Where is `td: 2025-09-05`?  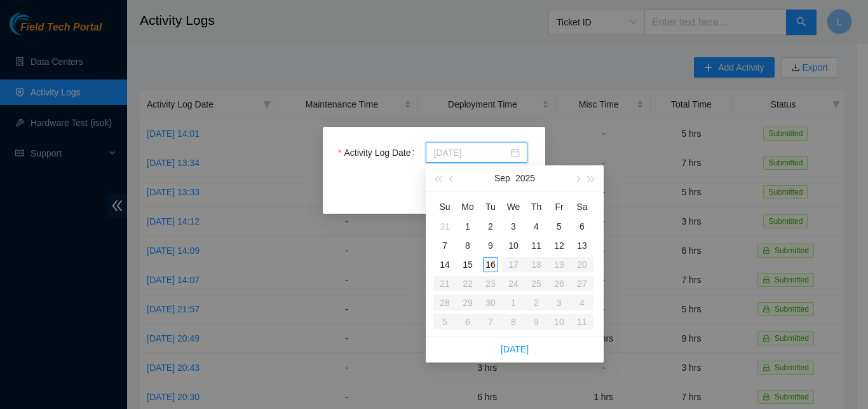
td: 2025-09-05 is located at coordinates (559, 226).